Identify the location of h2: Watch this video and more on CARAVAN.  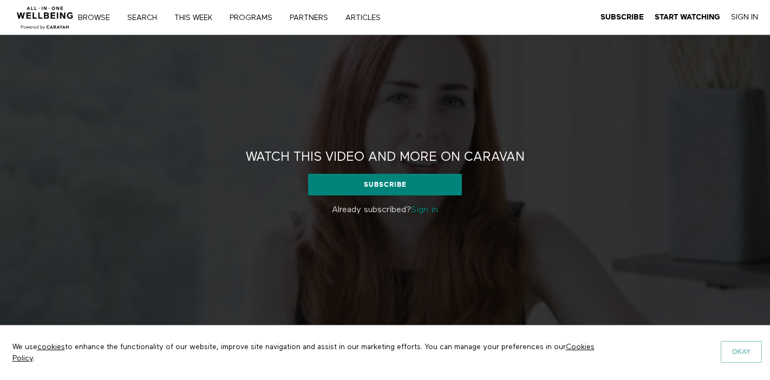
(385, 157).